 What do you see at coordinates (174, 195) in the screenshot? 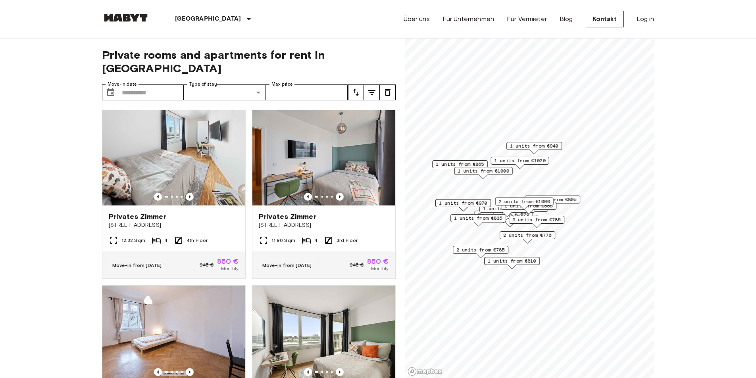
I see `a: Marketing picture of unit DE-02-022-003-03HFPrevious imagePrevious imagePrivates Zimmer[STREET_AD...` at bounding box center [174, 195].